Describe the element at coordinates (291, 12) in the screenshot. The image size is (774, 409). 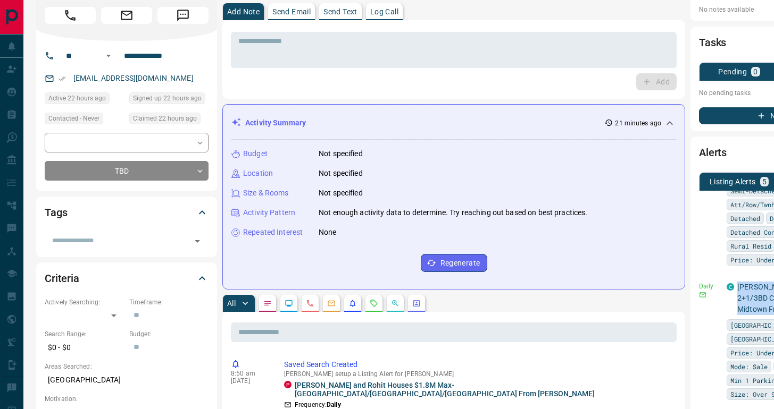
I see `p: Send Email` at that location.